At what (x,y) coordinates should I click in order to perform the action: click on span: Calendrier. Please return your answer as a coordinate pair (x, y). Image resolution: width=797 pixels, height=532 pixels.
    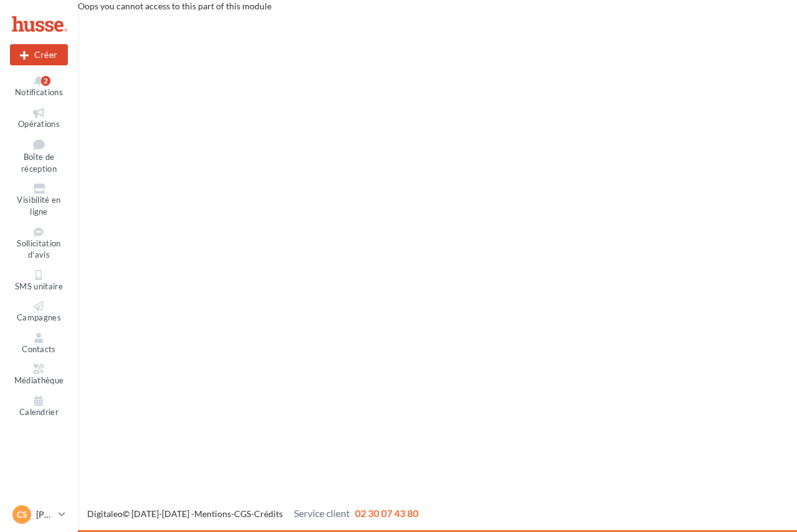
    Looking at the image, I should click on (39, 412).